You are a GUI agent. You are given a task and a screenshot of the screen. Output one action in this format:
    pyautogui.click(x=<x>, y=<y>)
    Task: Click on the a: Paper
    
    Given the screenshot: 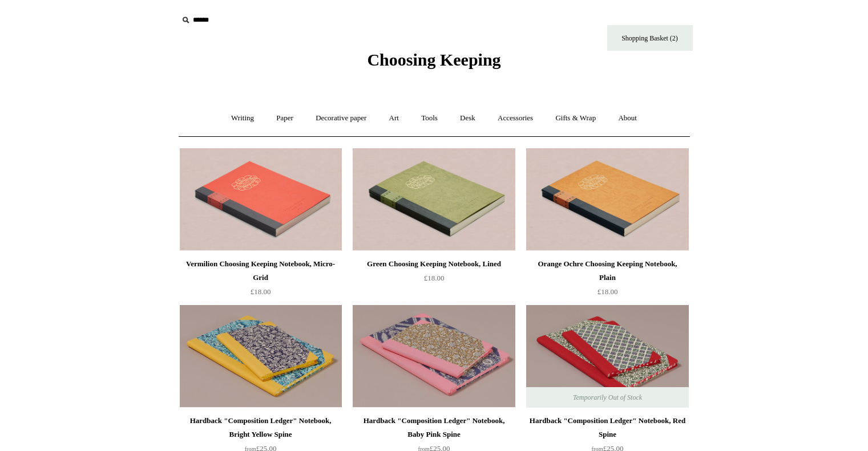 What is the action you would take?
    pyautogui.click(x=285, y=118)
    